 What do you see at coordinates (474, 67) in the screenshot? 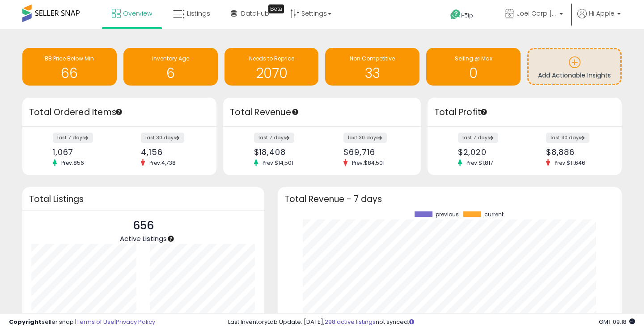
I see `a: Selling @ Max 0` at bounding box center [474, 67].